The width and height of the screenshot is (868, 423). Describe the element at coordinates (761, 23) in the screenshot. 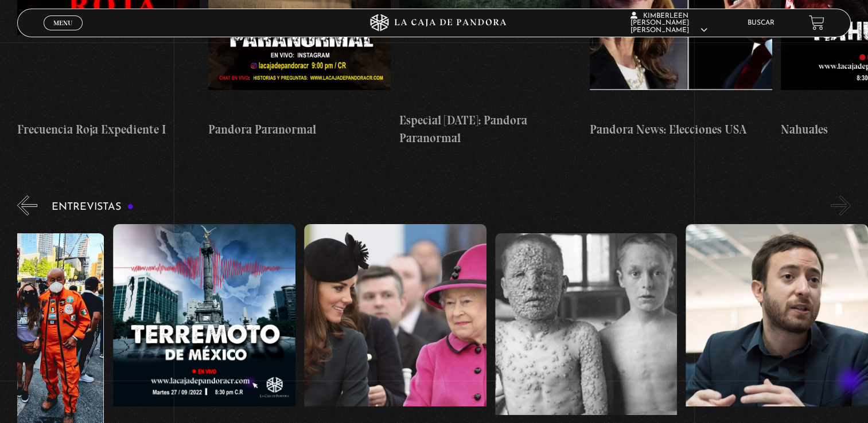

I see `a: Buscar` at that location.